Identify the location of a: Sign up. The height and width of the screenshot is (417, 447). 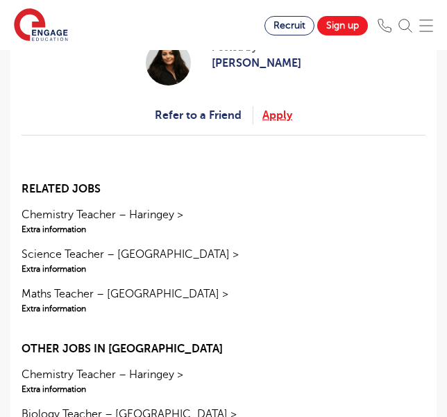
(342, 26).